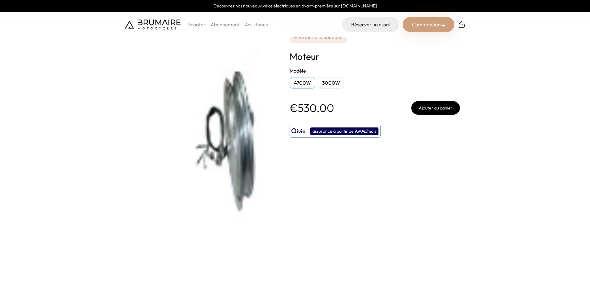 This screenshot has width=590, height=285. Describe the element at coordinates (197, 24) in the screenshot. I see `p: Scooter` at that location.